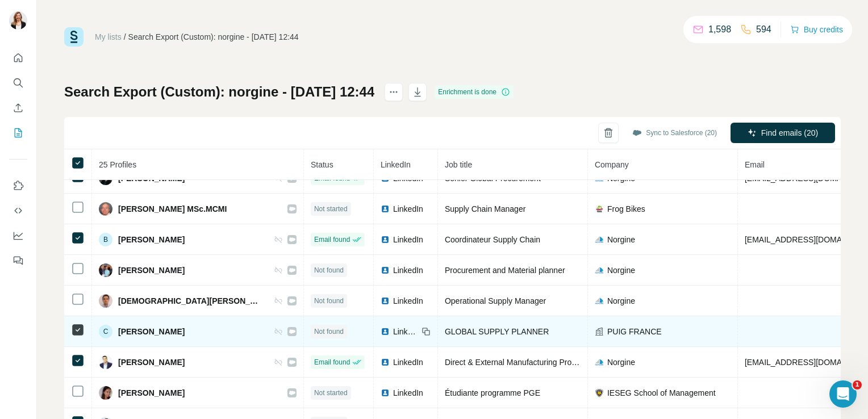 Image resolution: width=868 pixels, height=419 pixels. I want to click on button: Find emails (20), so click(783, 133).